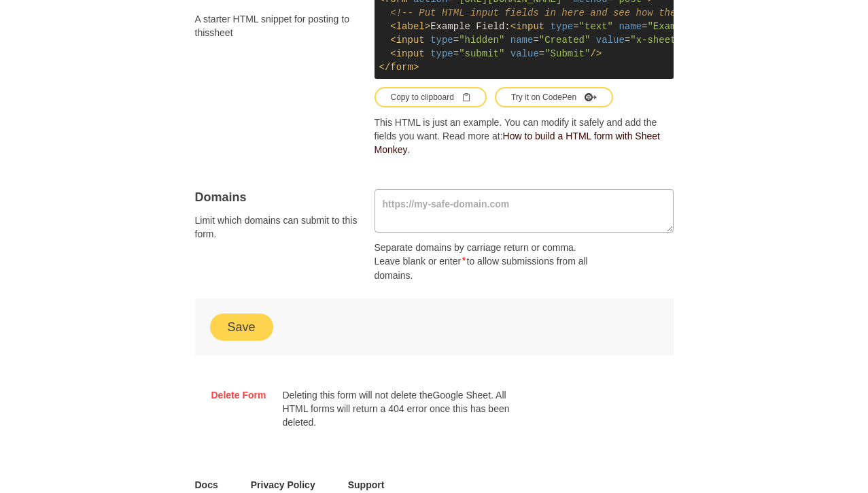 The width and height of the screenshot is (868, 493). Describe the element at coordinates (467, 97) in the screenshot. I see `svg: Clipboard` at that location.